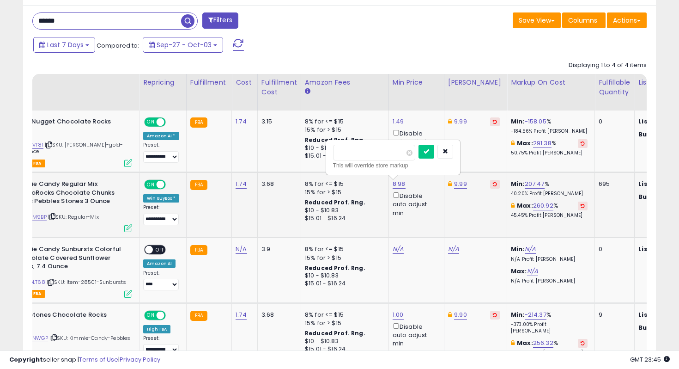 This screenshot has width=679, height=369. What do you see at coordinates (399, 184) in the screenshot?
I see `a: 8.98` at bounding box center [399, 184].